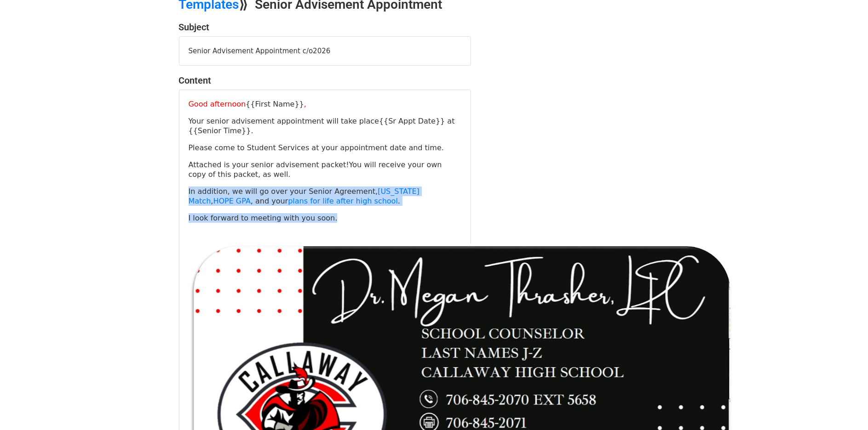 The height and width of the screenshot is (430, 868). I want to click on span: You will receive your own copy of this packet, as well., so click(315, 169).